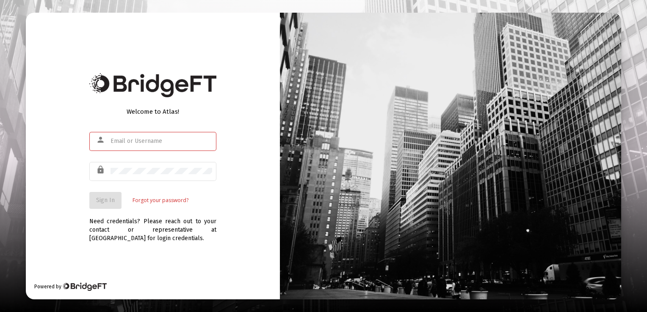 This screenshot has width=647, height=312. What do you see at coordinates (161, 141) in the screenshot?
I see `input: Email or Username` at bounding box center [161, 141].